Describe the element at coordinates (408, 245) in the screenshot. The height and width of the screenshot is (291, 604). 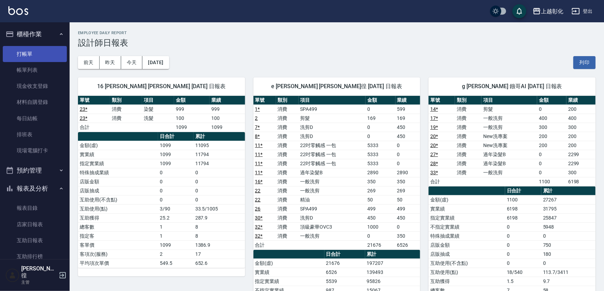
I see `td: 6526` at that location.